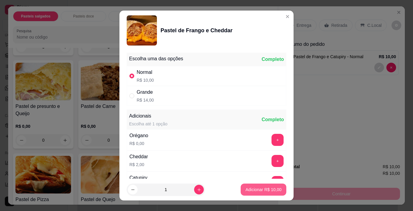  Describe the element at coordinates (199, 190) in the screenshot. I see `button: increase-product-quantity` at that location.